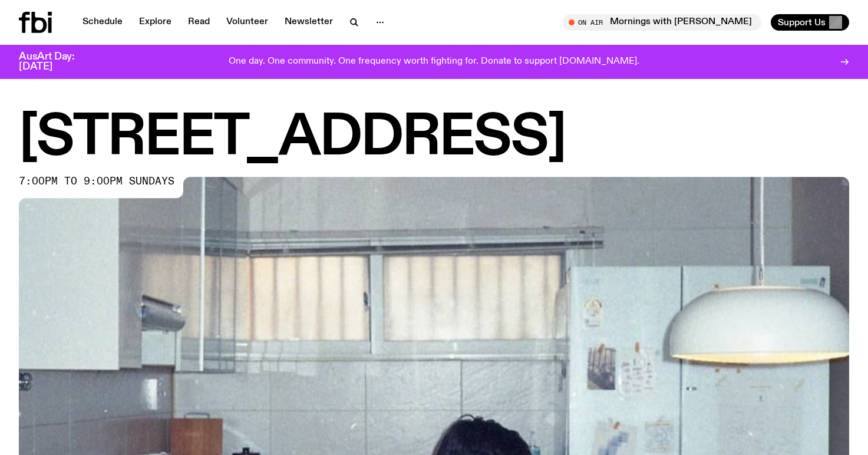  I want to click on button: Support Us, so click(810, 22).